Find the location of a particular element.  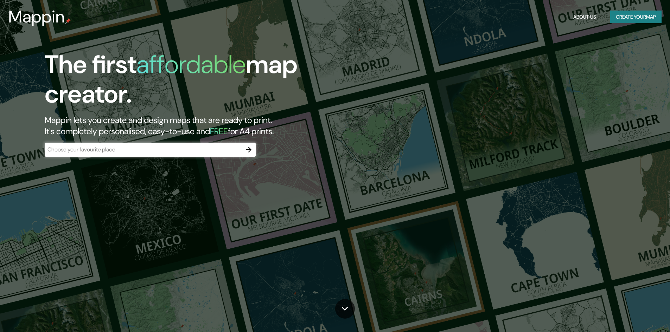

h2: Mappin lets you create and design maps that are ready to print. It's completely personalised, eas... is located at coordinates (212, 126).